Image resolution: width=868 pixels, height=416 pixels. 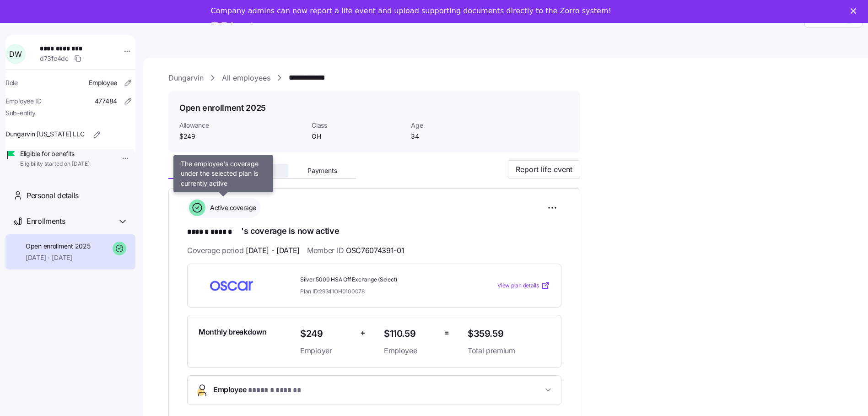 I want to click on span: Employer, so click(x=326, y=350).